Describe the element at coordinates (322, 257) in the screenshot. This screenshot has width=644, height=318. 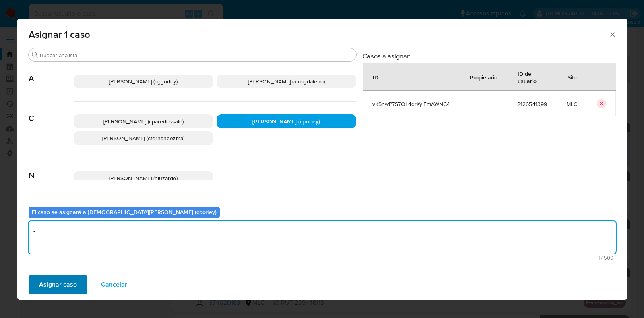
I see `span: Máximo 500 caracteres` at that location.